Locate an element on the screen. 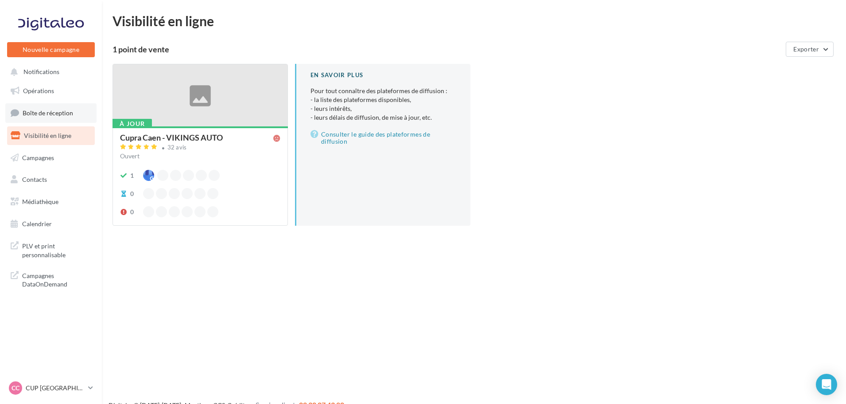 This screenshot has width=846, height=404. span: Boîte de réception is located at coordinates (48, 113).